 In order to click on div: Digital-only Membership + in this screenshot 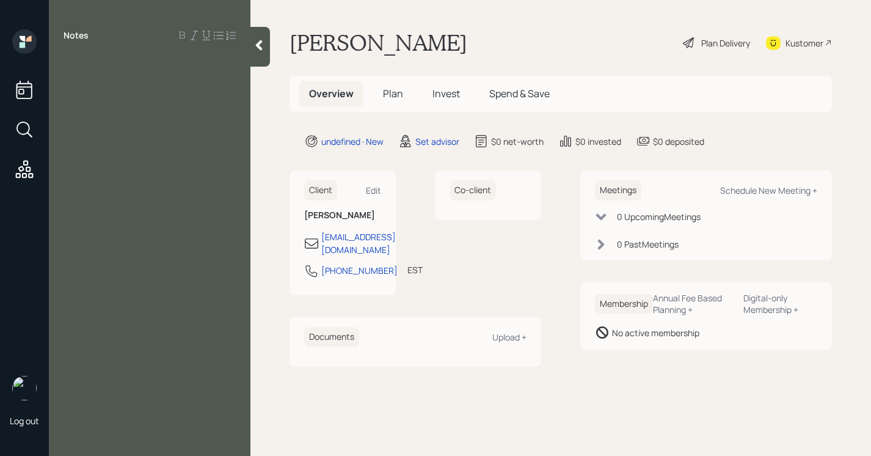, I will do `click(780, 304)`.